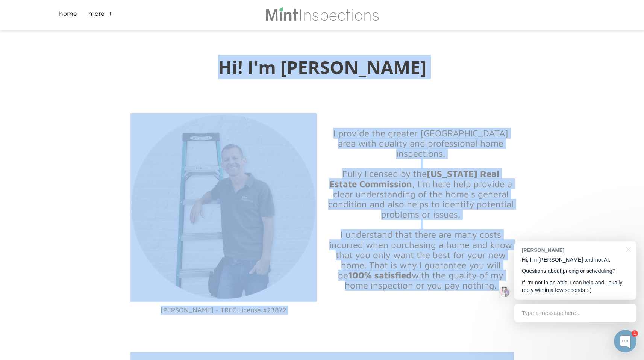 The image size is (644, 360). I want to click on img: Picture, so click(223, 207).